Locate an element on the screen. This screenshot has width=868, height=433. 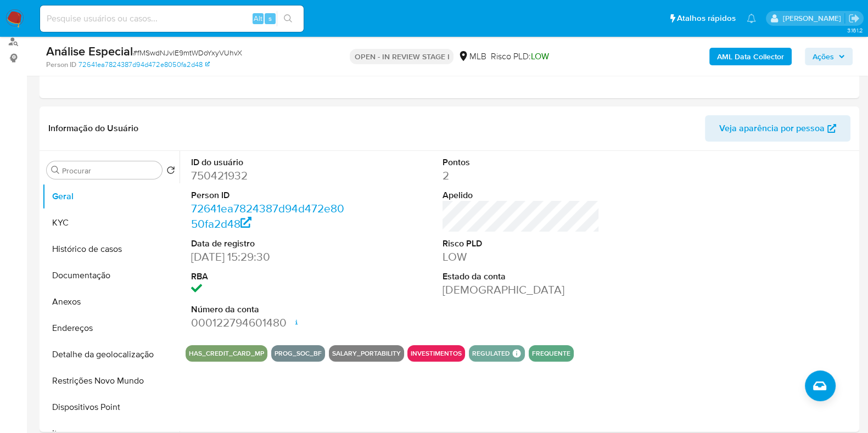
input: Procurar is located at coordinates (110, 171).